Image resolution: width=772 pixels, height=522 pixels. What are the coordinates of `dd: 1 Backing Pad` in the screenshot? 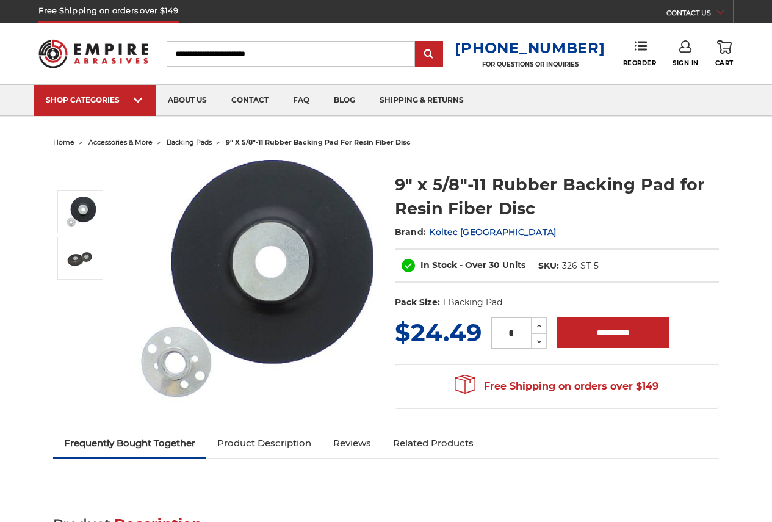 It's located at (472, 302).